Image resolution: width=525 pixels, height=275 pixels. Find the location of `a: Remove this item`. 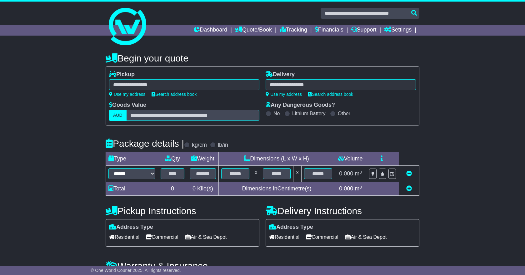

a: Remove this item is located at coordinates (409, 174).